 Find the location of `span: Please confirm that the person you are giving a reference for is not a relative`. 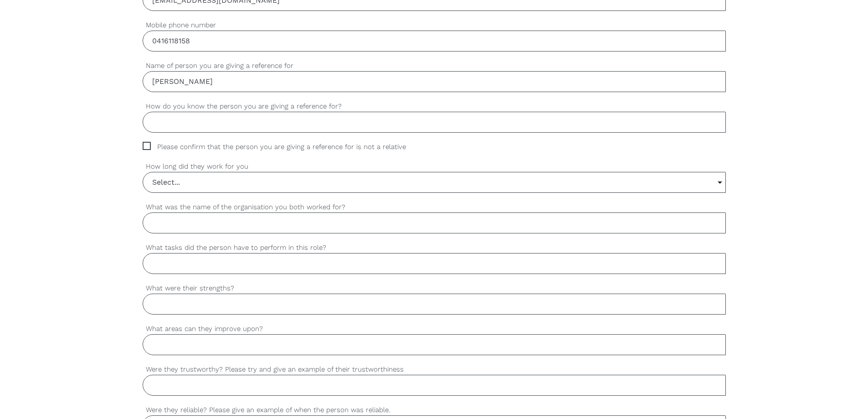

span: Please confirm that the person you are giving a reference for is not a relative is located at coordinates (283, 147).